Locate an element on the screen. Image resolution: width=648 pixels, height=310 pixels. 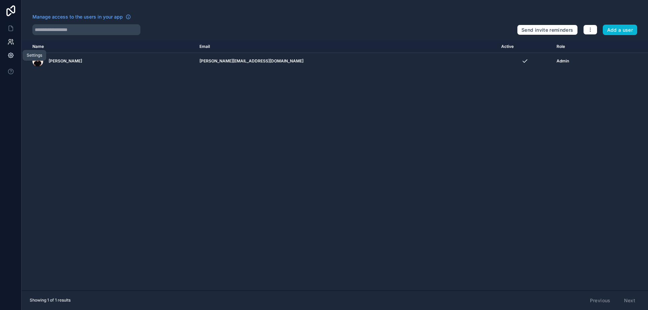
button: Add a user is located at coordinates (620, 30).